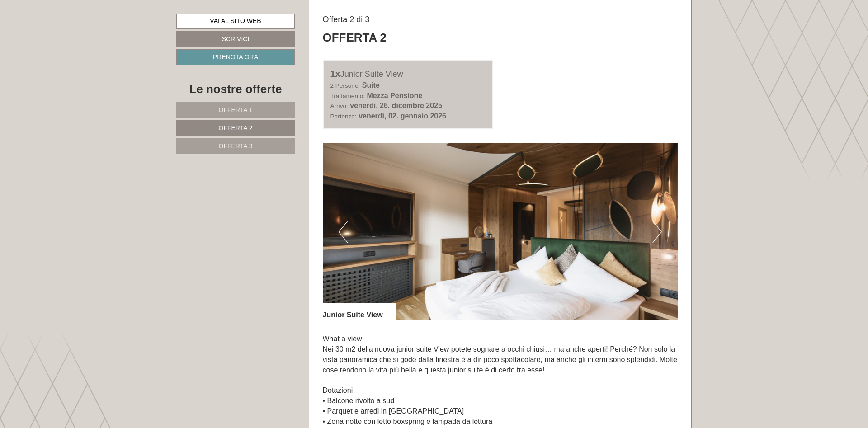 The image size is (868, 428). I want to click on small: Trattamento:, so click(348, 96).